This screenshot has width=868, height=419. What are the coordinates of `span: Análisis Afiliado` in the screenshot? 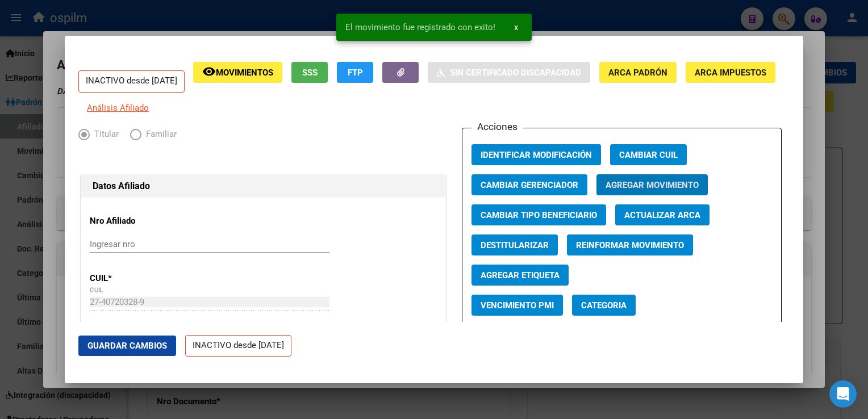 It's located at (118, 108).